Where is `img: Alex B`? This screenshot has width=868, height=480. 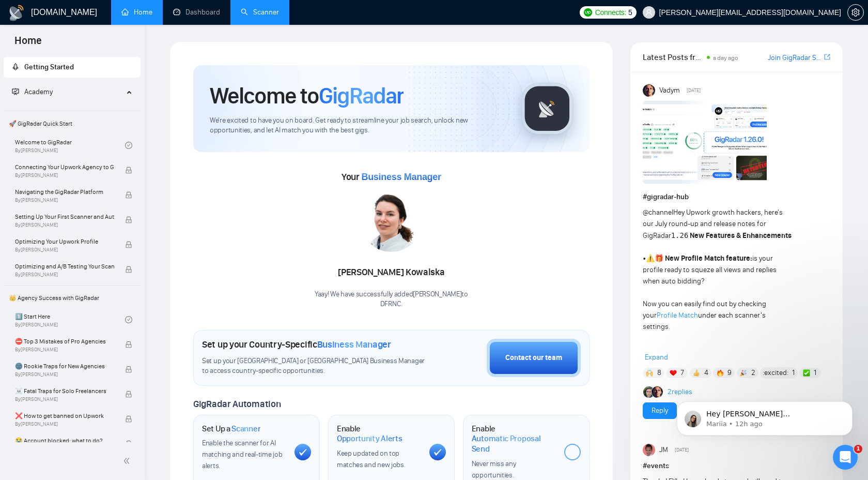 img: Alex B is located at coordinates (649, 392).